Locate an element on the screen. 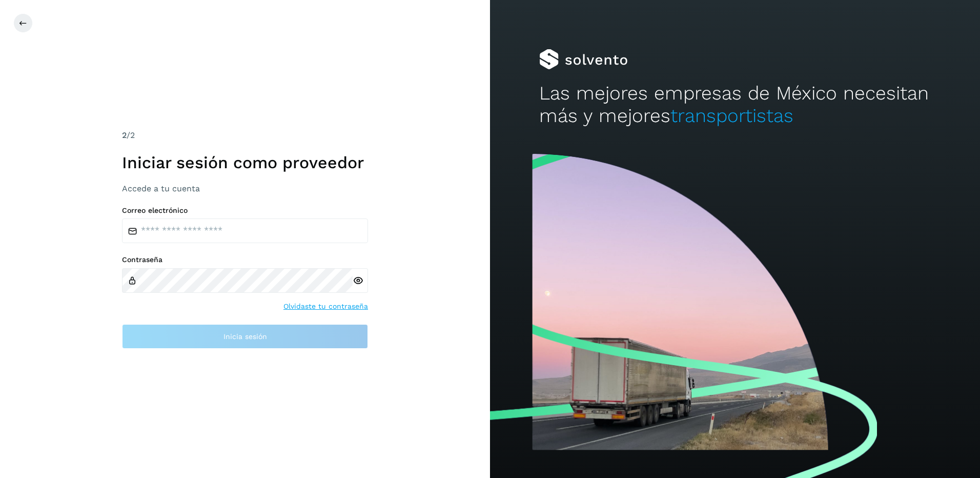 Image resolution: width=980 pixels, height=478 pixels. label: Correo electrónico is located at coordinates (245, 210).